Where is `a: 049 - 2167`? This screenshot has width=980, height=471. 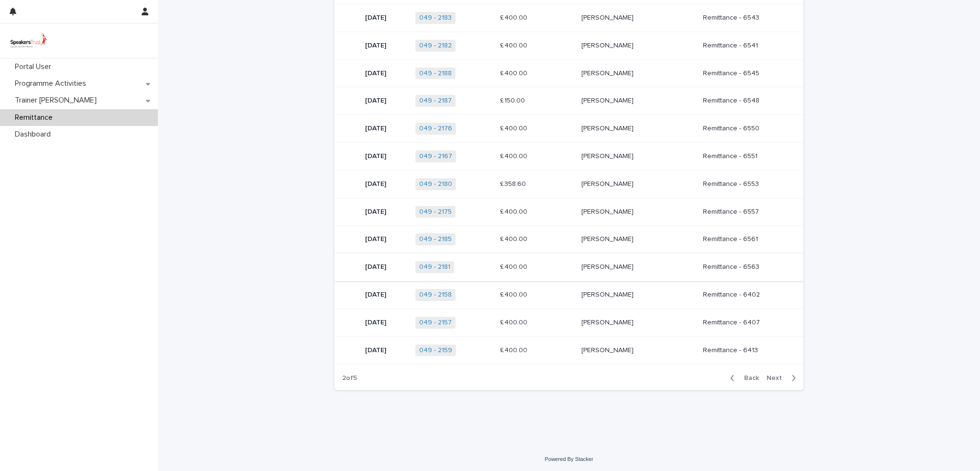 a: 049 - 2167 is located at coordinates (436, 156).